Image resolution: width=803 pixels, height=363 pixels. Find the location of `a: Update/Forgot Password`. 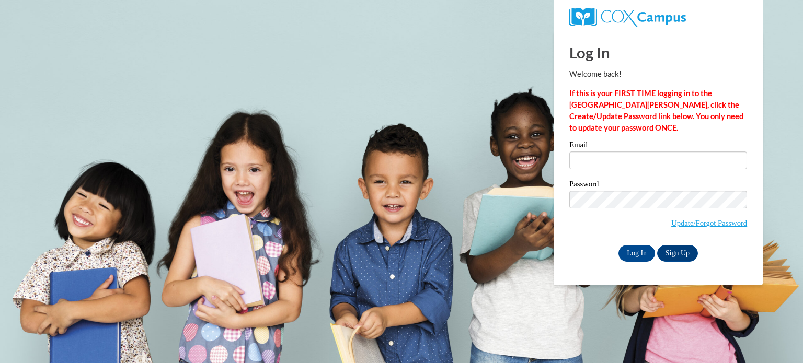

a: Update/Forgot Password is located at coordinates (709, 223).